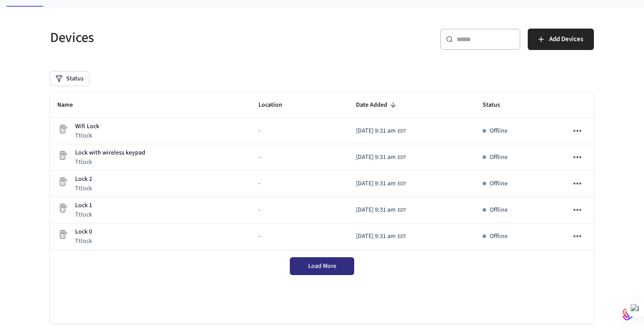  Describe the element at coordinates (322, 171) in the screenshot. I see `table: sticky table` at that location.